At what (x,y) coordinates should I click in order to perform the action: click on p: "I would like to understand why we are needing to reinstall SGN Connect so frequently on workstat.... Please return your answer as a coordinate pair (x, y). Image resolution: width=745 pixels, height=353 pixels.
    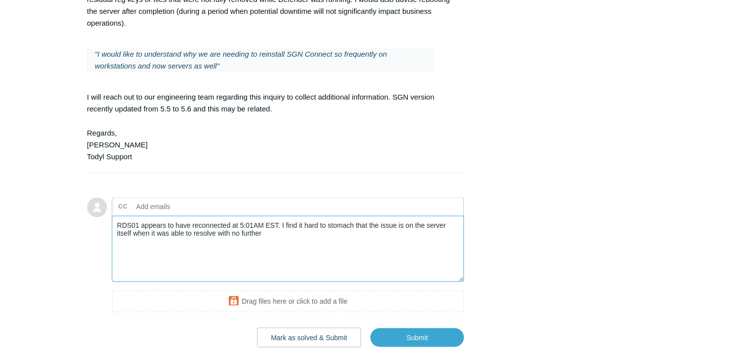
    Looking at the image, I should click on (261, 60).